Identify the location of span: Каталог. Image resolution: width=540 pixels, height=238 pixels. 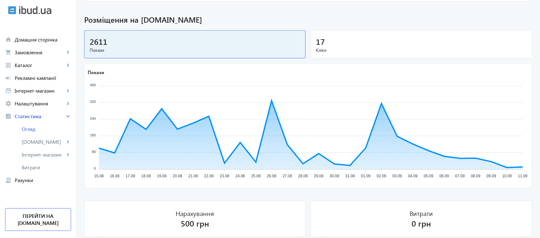
(40, 65).